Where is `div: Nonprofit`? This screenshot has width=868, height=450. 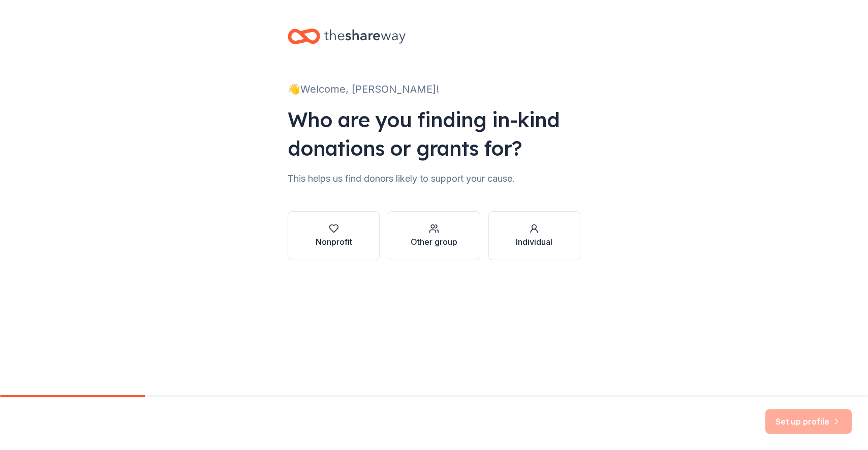
div: Nonprofit is located at coordinates (334, 242).